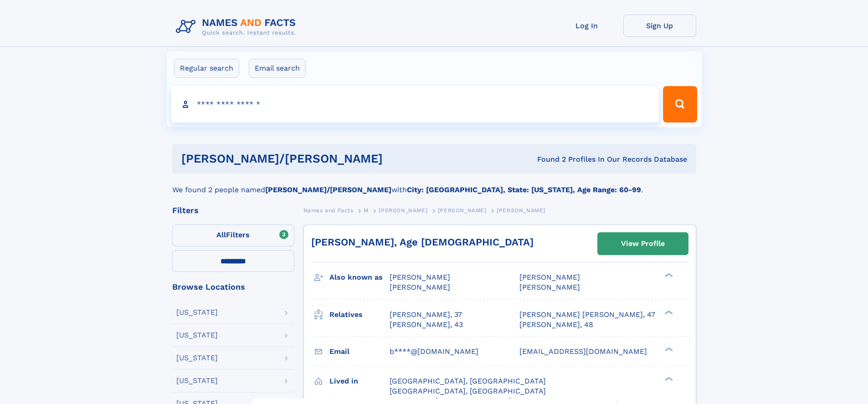 The image size is (868, 404). Describe the element at coordinates (233, 235) in the screenshot. I see `label: Filters` at that location.